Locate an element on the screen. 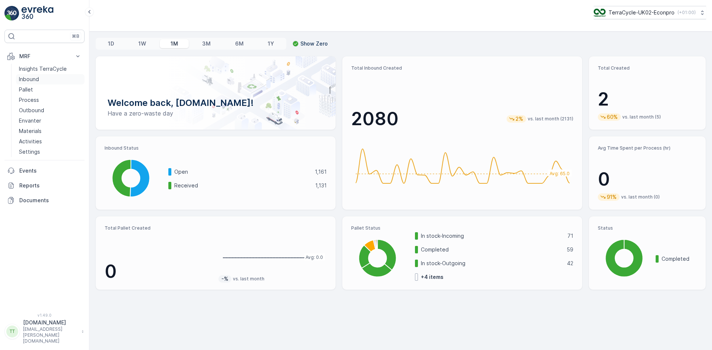 This screenshot has height=350, width=712. p: Process is located at coordinates (29, 100).